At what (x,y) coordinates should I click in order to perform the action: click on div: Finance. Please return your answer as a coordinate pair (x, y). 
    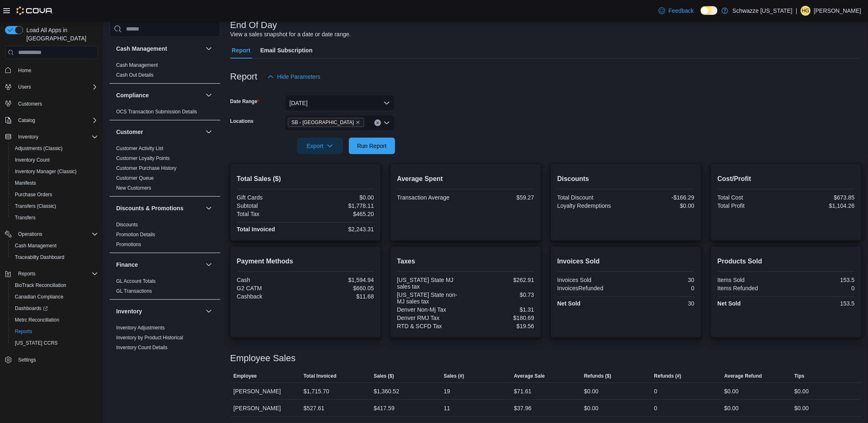
    Looking at the image, I should click on (165, 287).